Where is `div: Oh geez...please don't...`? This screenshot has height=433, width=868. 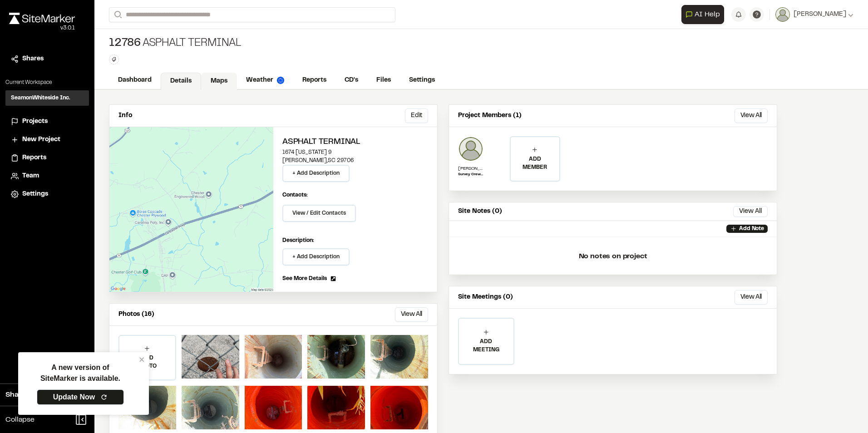
div: Oh geez...please don't... is located at coordinates (41, 28).